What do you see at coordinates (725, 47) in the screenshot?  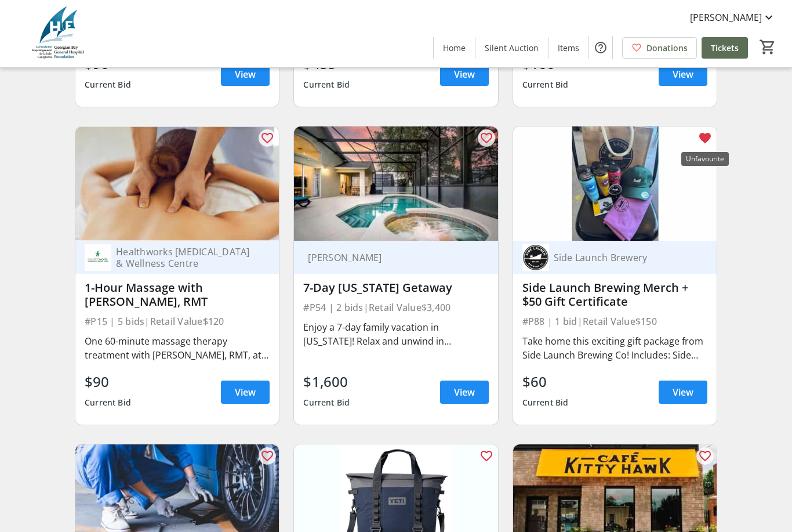 I see `a: Tickets` at bounding box center [725, 47].